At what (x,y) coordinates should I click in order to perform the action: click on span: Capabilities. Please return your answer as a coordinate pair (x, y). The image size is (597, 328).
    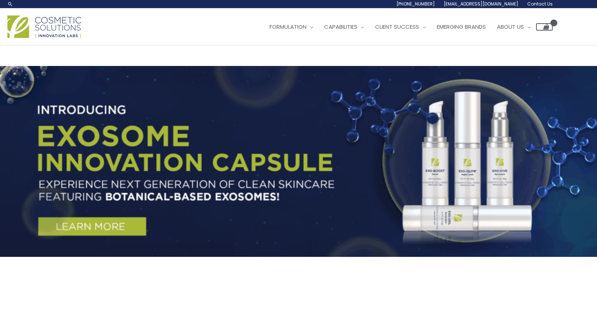
    Looking at the image, I should click on (341, 27).